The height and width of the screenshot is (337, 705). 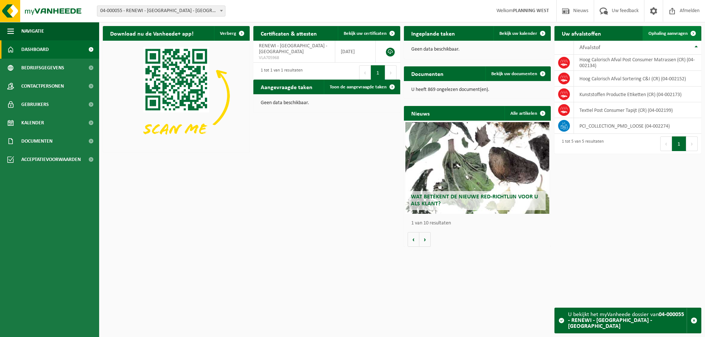 I want to click on a: Ophaling aanvragen, so click(x=672, y=33).